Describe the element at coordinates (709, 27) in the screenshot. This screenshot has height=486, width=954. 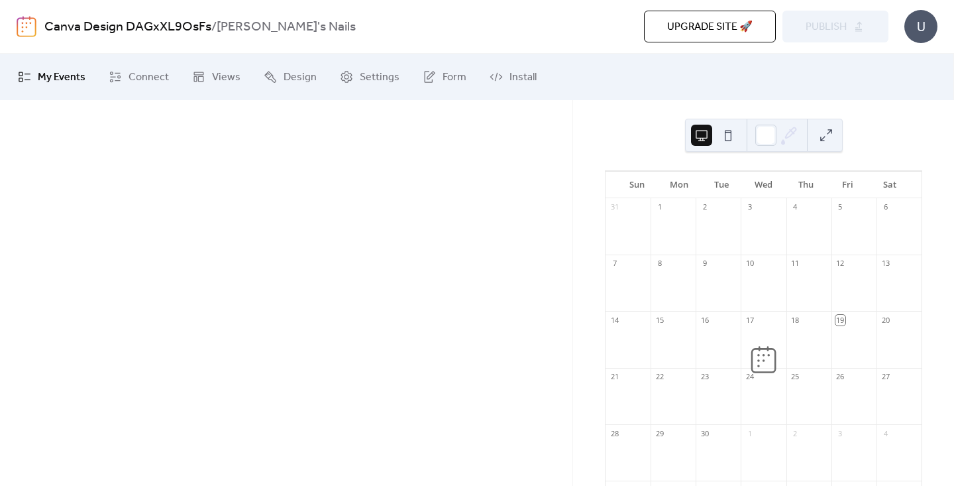
I see `span: Upgrade site 🚀` at that location.